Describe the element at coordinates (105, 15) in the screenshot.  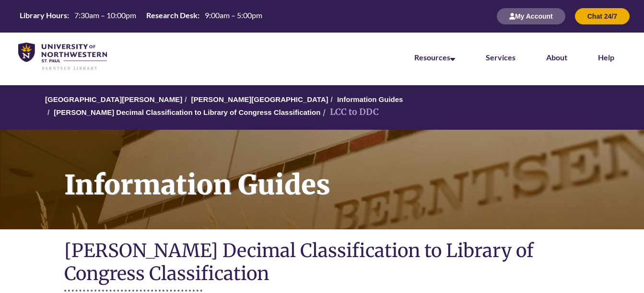
I see `span: 7:30am – 10:00pm` at that location.